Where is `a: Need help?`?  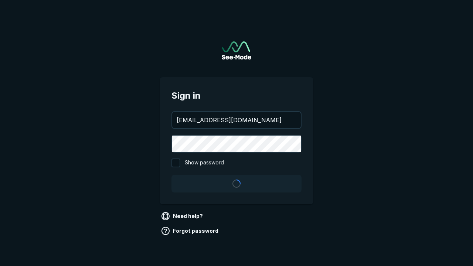
a: Need help? is located at coordinates (183, 216).